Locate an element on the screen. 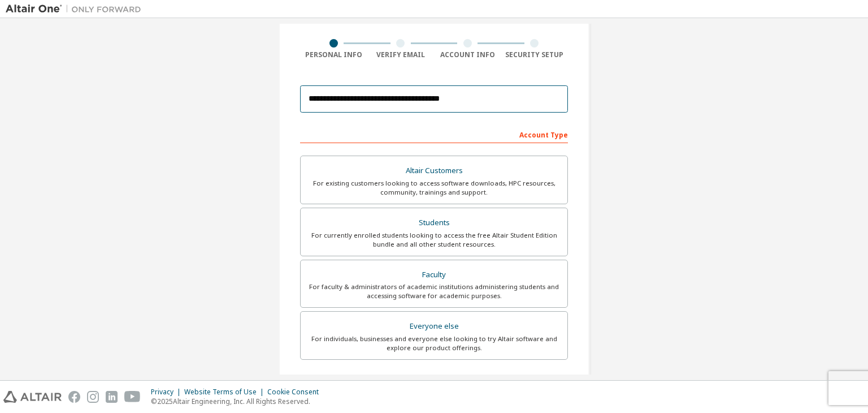 This screenshot has width=868, height=413. div: For individuals, businesses and everyone else looking to try Altair software and explore our prod... is located at coordinates (434, 343).